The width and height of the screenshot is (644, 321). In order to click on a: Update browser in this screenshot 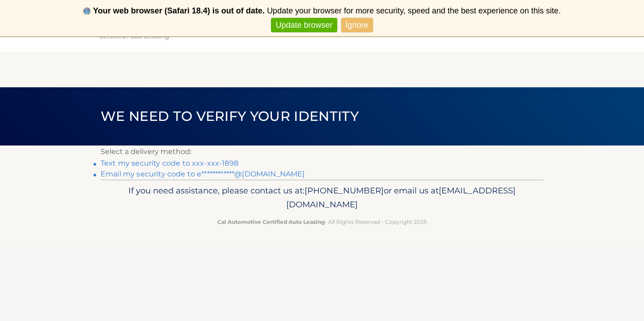, I will do `click(303, 25)`.